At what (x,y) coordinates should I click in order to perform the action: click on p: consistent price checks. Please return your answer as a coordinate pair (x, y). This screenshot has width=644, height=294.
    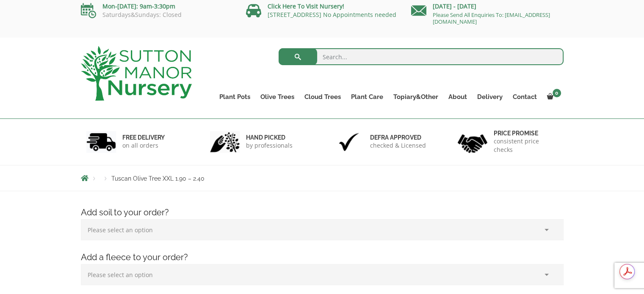
    Looking at the image, I should click on (526, 146).